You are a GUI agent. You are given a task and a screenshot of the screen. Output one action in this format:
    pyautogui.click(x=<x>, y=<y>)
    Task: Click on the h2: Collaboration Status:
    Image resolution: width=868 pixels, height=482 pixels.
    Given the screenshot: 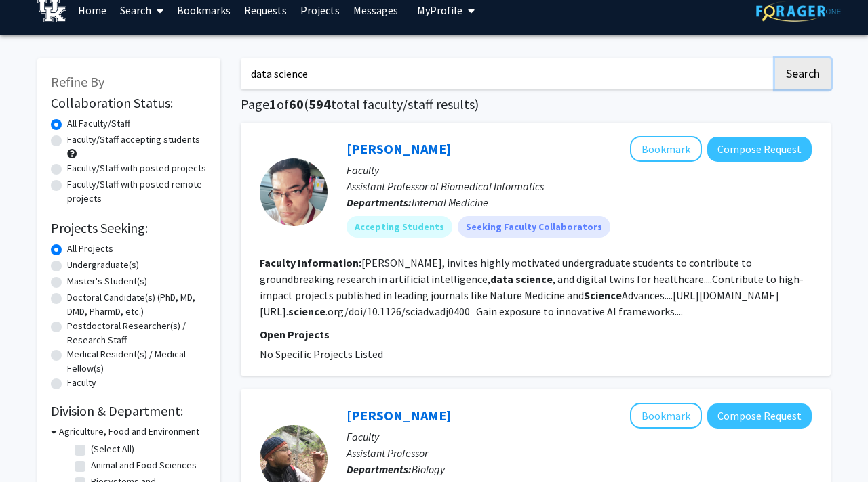 What is the action you would take?
    pyautogui.click(x=129, y=103)
    